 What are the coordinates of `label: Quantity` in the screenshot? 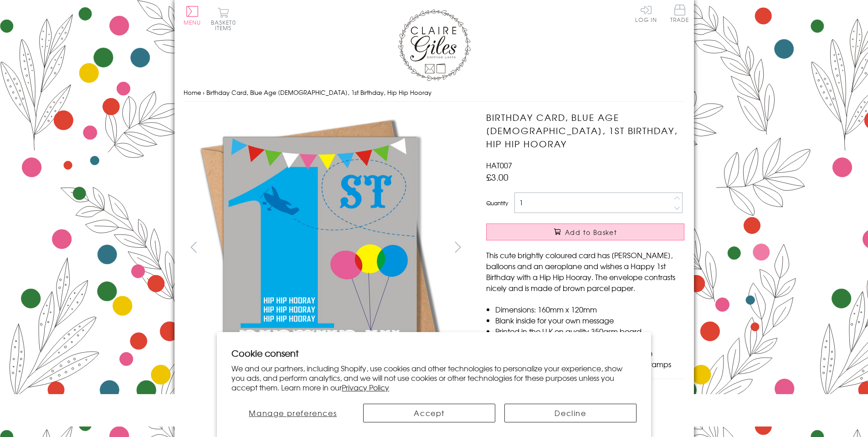 It's located at (497, 203).